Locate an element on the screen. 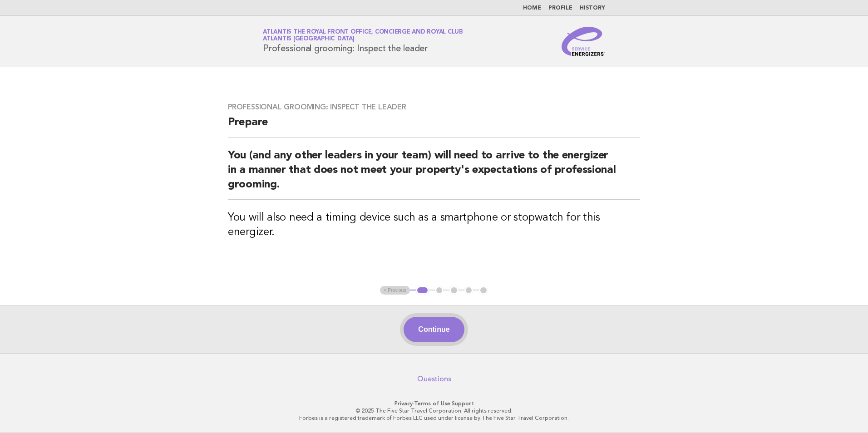 This screenshot has height=433, width=868. a: Questions is located at coordinates (434, 379).